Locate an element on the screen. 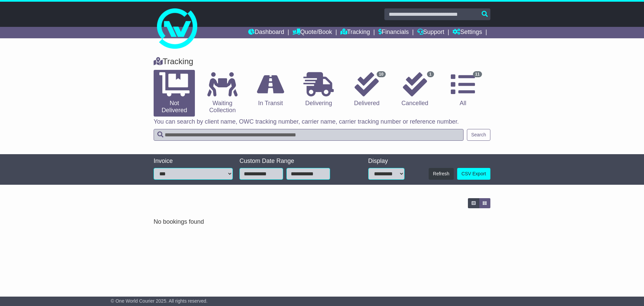  button: Refresh is located at coordinates (441, 173).